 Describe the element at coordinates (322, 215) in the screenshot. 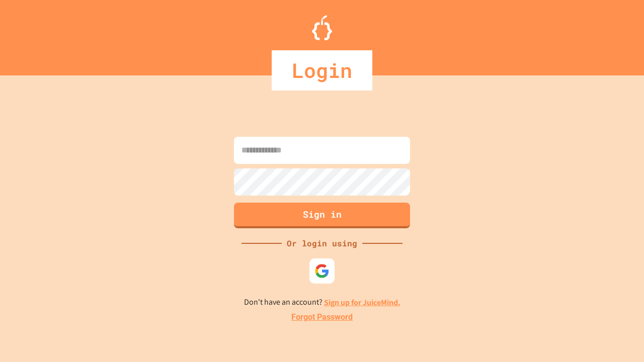

I see `button: Sign in` at that location.